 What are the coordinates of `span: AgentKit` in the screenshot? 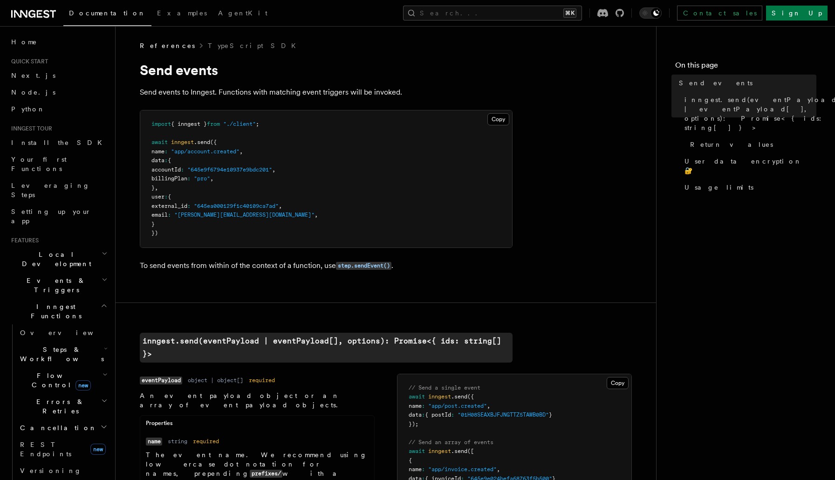 It's located at (243, 13).